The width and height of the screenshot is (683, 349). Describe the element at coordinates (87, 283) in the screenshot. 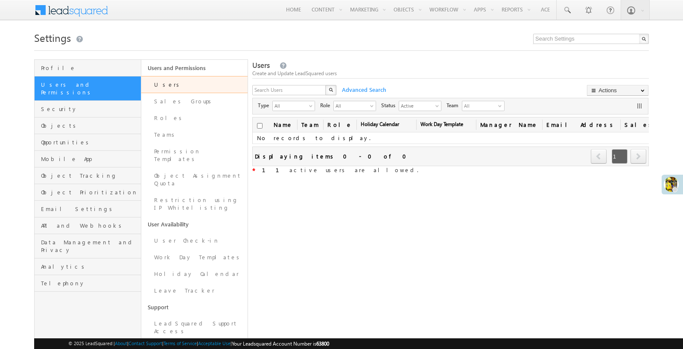

I see `a: Telephony` at that location.